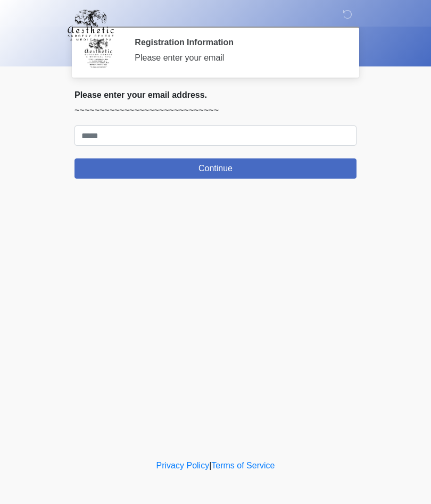  Describe the element at coordinates (237, 58) in the screenshot. I see `div: Please enter your email` at that location.